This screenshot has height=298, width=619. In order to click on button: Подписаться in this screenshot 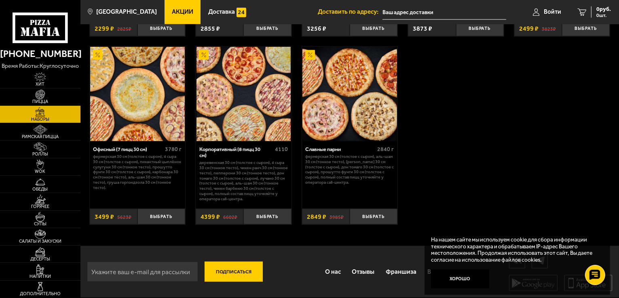, I will do `click(234, 272)`.